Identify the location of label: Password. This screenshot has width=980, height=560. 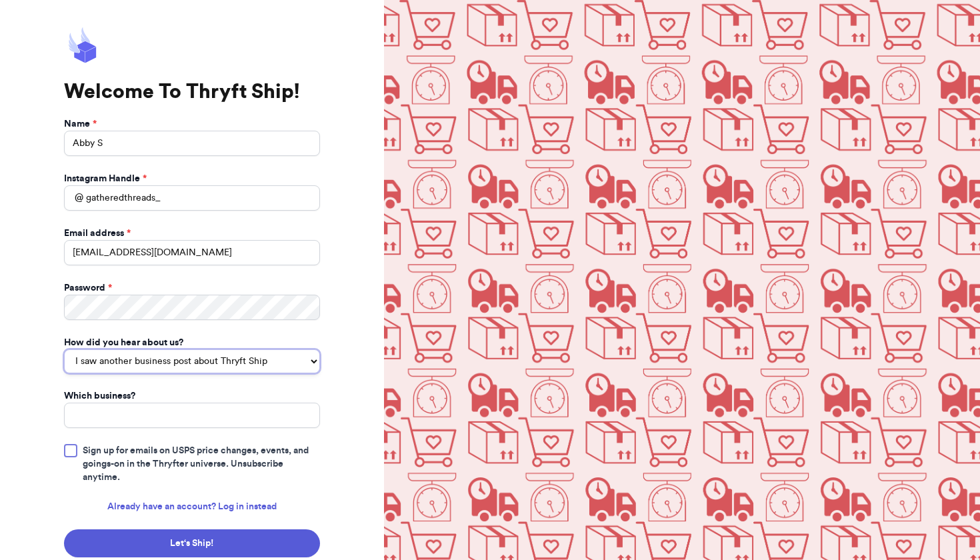
(88, 288).